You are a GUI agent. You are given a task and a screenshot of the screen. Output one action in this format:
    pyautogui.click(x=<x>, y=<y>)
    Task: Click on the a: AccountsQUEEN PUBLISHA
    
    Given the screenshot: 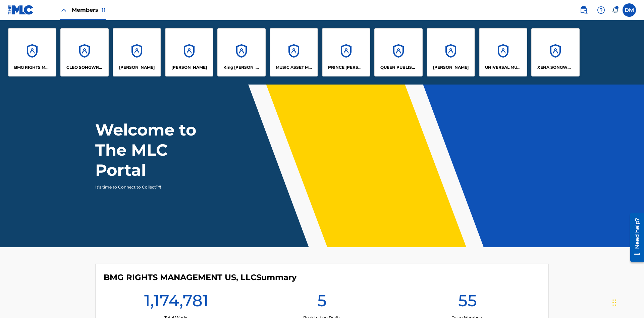 What is the action you would take?
    pyautogui.click(x=398, y=53)
    